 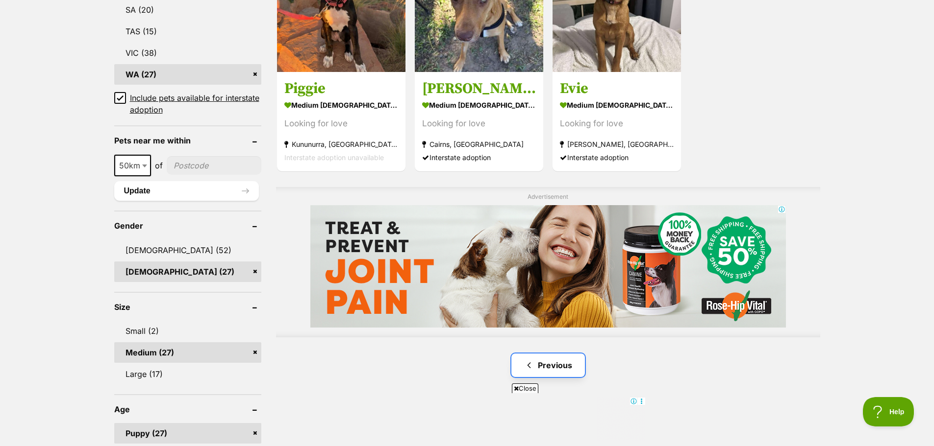 What do you see at coordinates (188, 331) in the screenshot?
I see `a: Small (2)` at bounding box center [188, 331].